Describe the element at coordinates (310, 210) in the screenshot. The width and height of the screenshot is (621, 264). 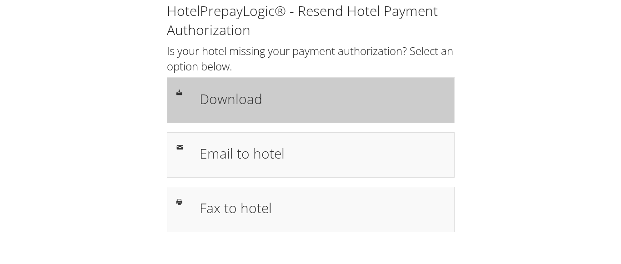
I see `a: Fax to hotel` at that location.